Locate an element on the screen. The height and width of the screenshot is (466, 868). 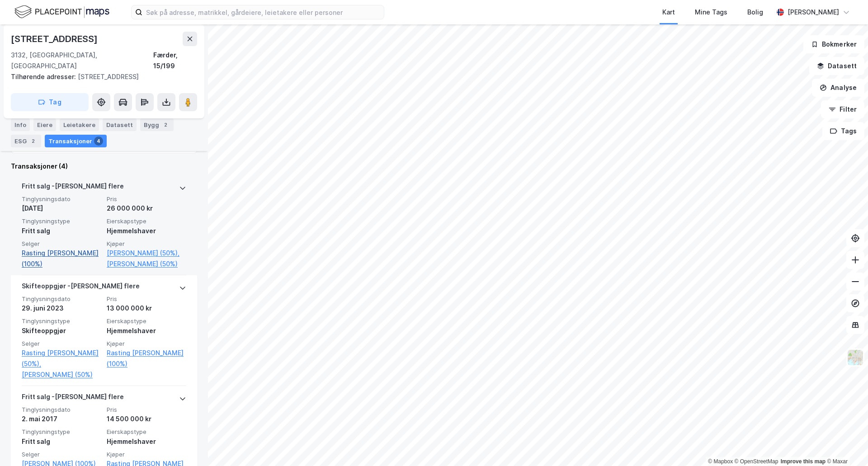
div: Bolig is located at coordinates (755, 12).